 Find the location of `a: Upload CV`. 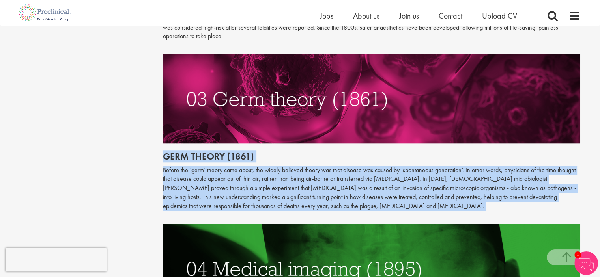

a: Upload CV is located at coordinates (499, 16).